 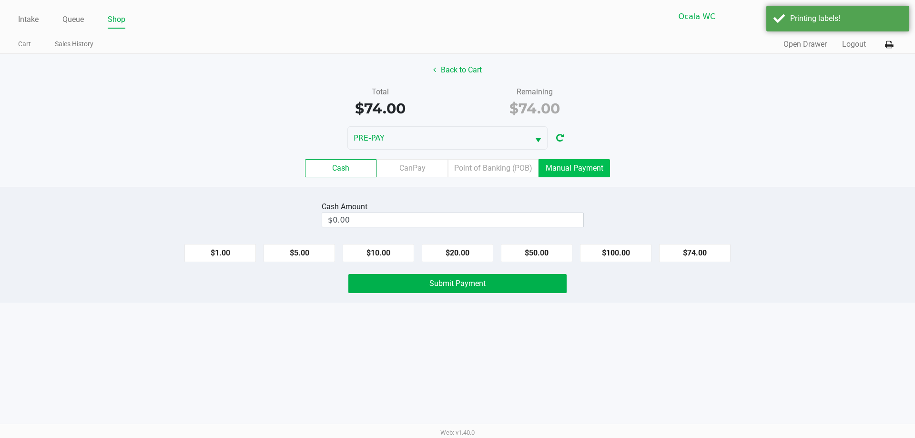 I want to click on a: Cart, so click(x=24, y=44).